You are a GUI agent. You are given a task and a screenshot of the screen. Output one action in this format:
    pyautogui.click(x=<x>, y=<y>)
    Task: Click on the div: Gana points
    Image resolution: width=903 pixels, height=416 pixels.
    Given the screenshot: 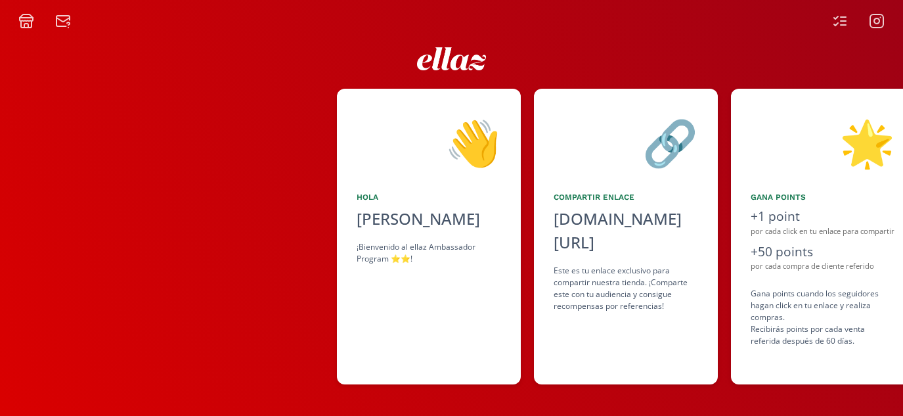 What is the action you would take?
    pyautogui.click(x=823, y=197)
    